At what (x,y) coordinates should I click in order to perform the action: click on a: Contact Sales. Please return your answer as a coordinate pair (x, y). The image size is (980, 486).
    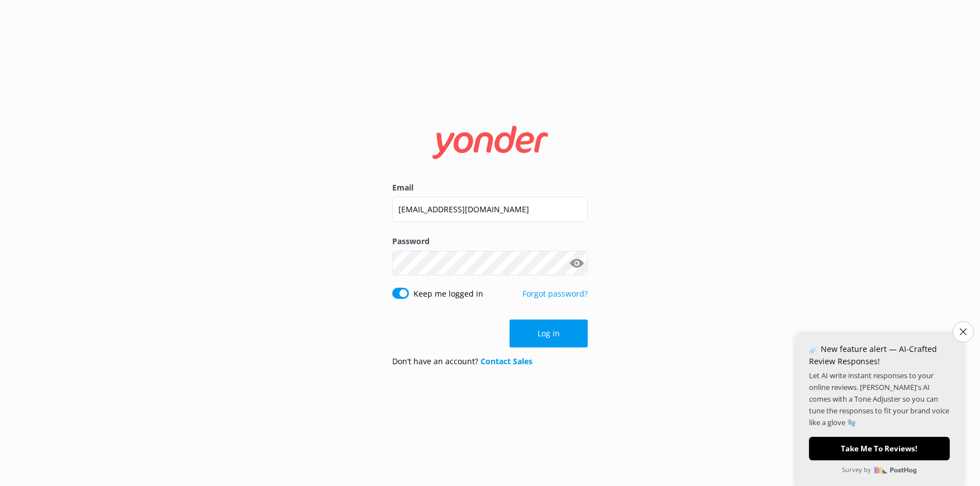
    Looking at the image, I should click on (506, 361).